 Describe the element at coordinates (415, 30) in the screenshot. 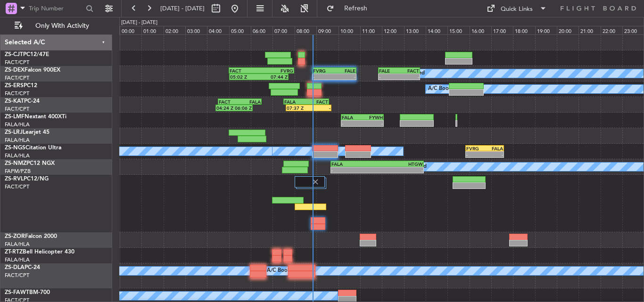

I see `div: 13:00` at that location.